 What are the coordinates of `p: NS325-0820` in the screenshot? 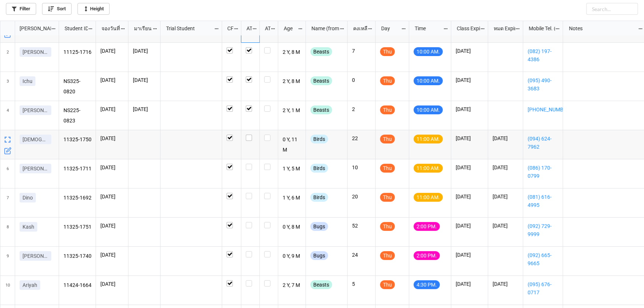 It's located at (78, 86).